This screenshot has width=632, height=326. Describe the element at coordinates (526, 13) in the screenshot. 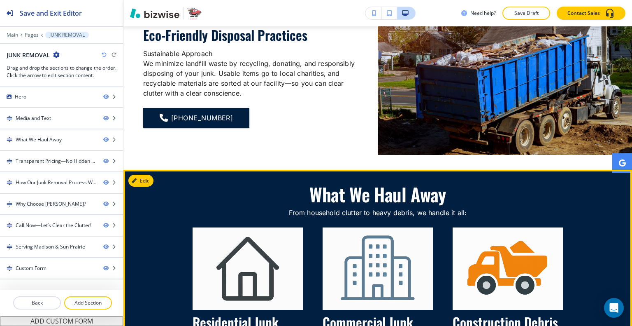

I see `button: Save Draft` at that location.